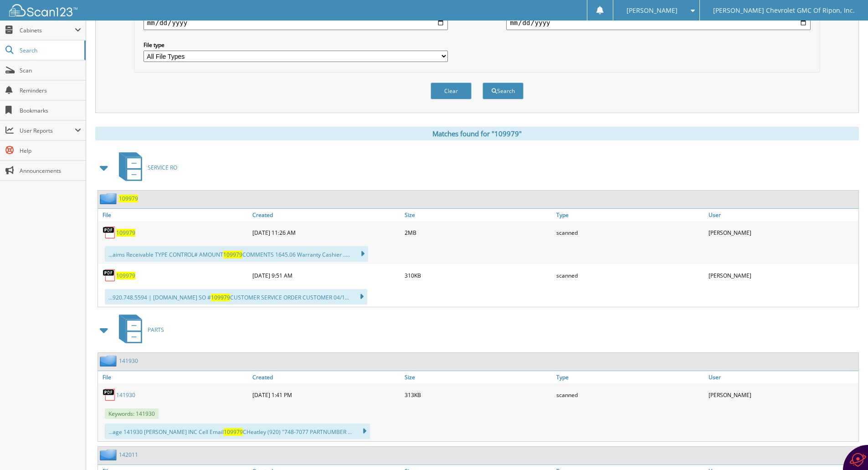 The height and width of the screenshot is (470, 868). I want to click on span: SERVICE RO, so click(162, 167).